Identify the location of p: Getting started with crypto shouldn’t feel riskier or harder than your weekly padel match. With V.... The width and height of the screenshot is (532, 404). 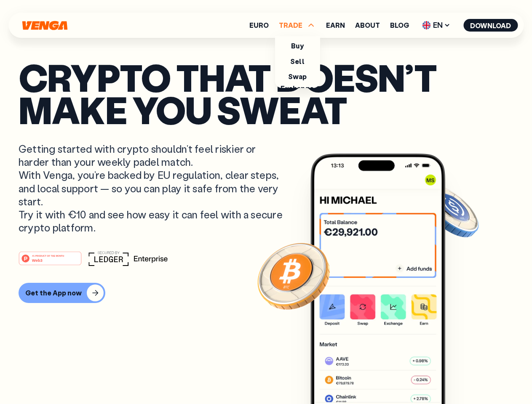
(152, 188).